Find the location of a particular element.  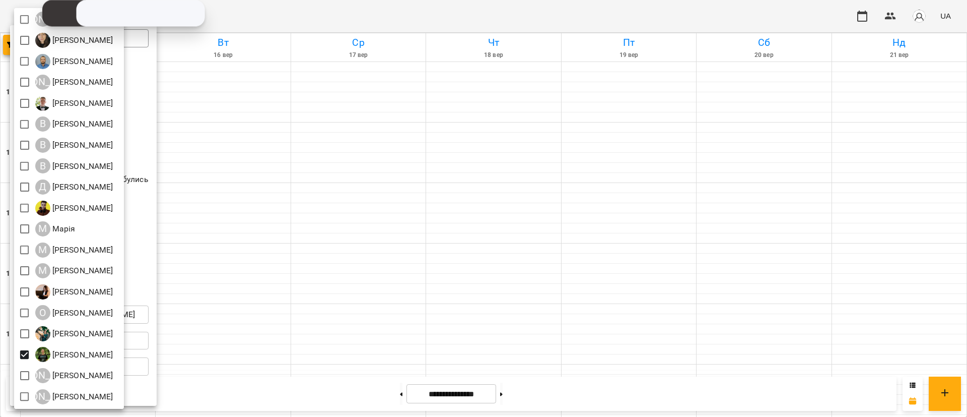

div: О is located at coordinates (43, 312).